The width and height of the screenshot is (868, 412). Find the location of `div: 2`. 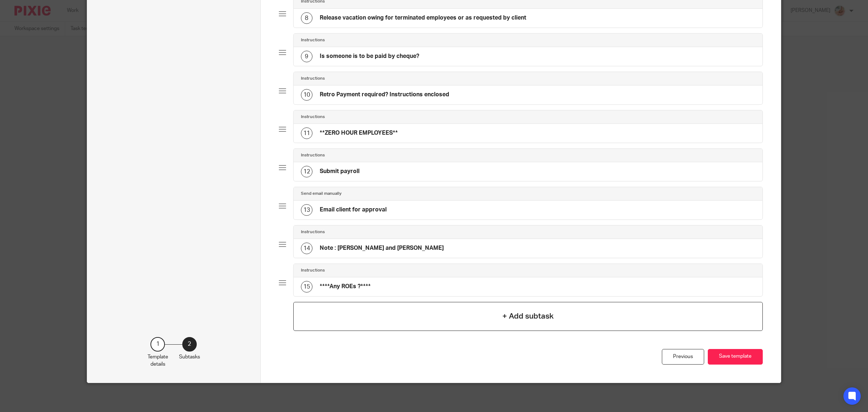

div: 2 is located at coordinates (190, 345).